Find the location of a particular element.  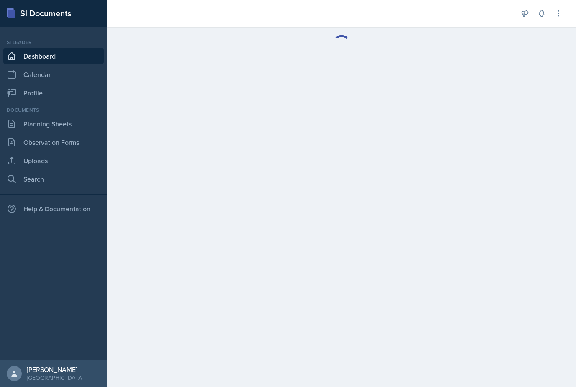

a: Dashboard is located at coordinates (54, 56).